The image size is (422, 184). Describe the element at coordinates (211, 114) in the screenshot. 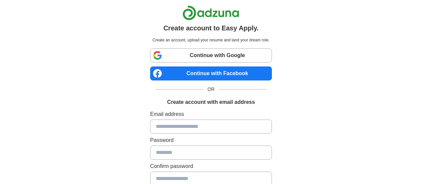

I see `label: Email address` at that location.